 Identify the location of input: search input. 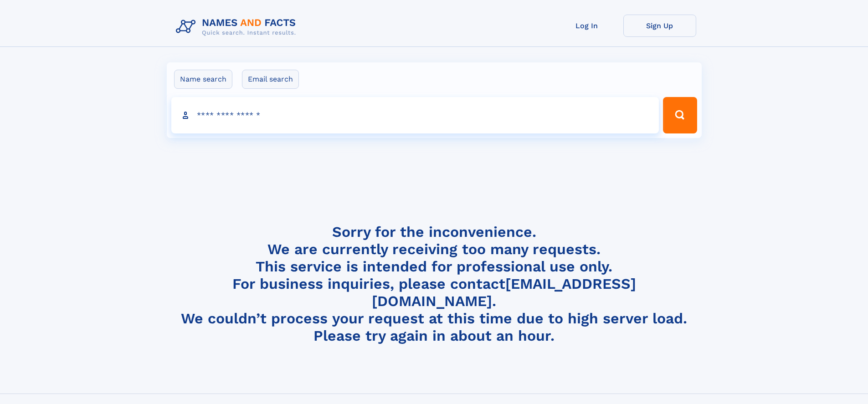
(416, 116).